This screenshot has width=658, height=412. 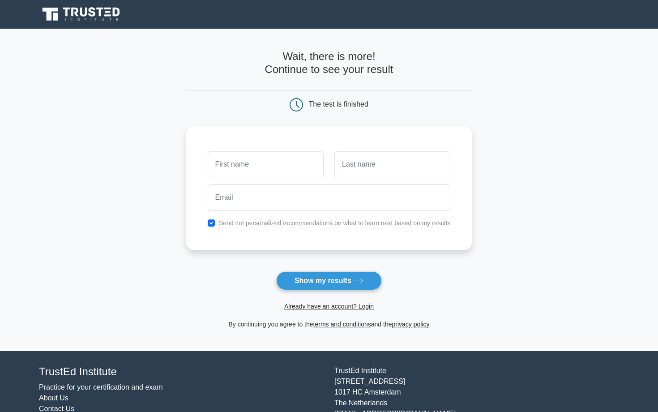 What do you see at coordinates (392, 164) in the screenshot?
I see `input: Last name` at bounding box center [392, 164].